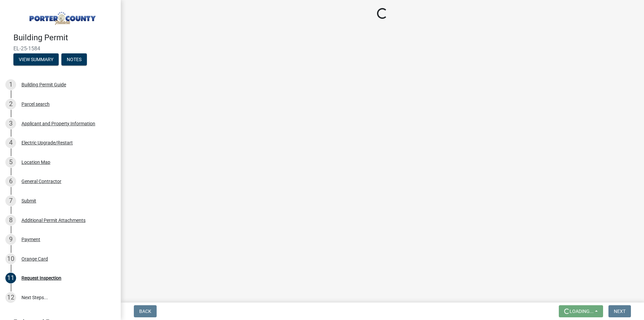 This screenshot has width=644, height=320. Describe the element at coordinates (11, 201) in the screenshot. I see `div: 7` at that location.